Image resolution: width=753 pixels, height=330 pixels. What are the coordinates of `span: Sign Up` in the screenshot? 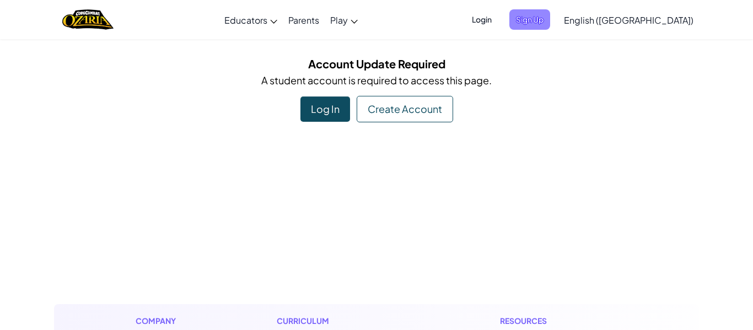 It's located at (530, 19).